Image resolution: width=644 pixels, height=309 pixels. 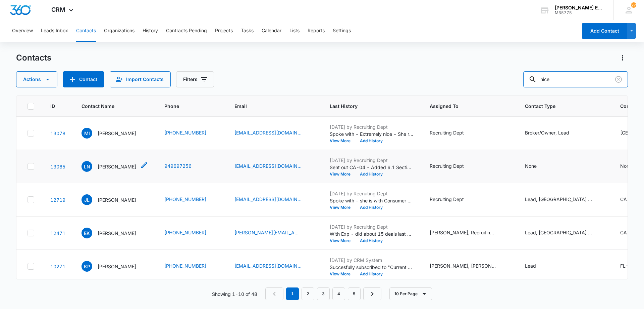 What do you see at coordinates (372, 200) in the screenshot?
I see `p: Spoke with - she is with Consumer Plus Realty. her situation is , shes not really looking to move...` at bounding box center [372, 200].